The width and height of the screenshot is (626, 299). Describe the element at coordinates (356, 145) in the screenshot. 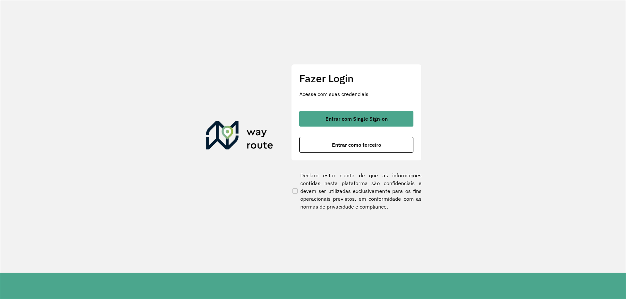

I see `span: Entrar como terceiro` at that location.